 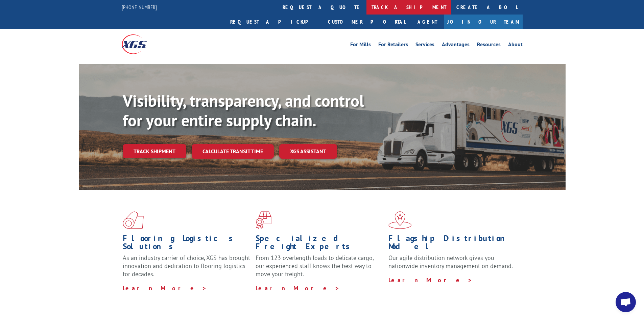 What do you see at coordinates (244, 110) in the screenshot?
I see `b: Visibility, transparency, and control for your entire supply chain.` at bounding box center [244, 110].